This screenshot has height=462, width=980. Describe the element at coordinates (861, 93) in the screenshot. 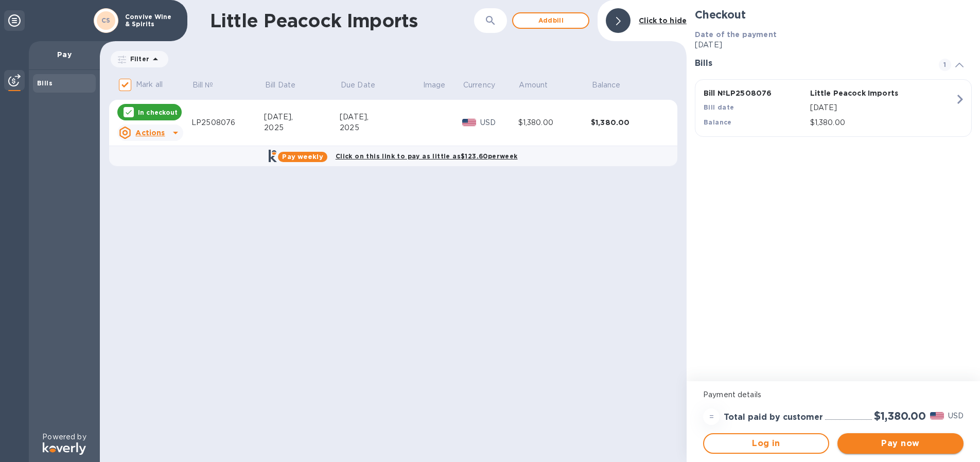

I see `p: Little Peacock Imports` at that location.